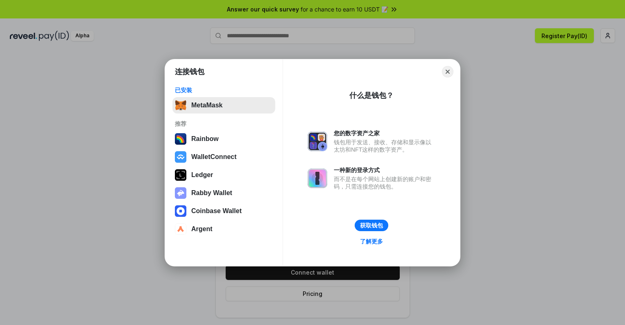 Image resolution: width=625 pixels, height=325 pixels. I want to click on button: MetaMask, so click(224, 105).